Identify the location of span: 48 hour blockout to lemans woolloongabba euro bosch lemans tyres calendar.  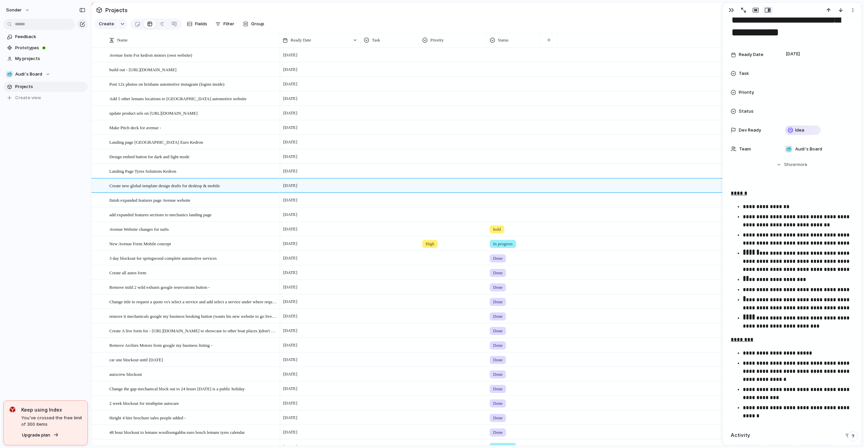
(177, 432).